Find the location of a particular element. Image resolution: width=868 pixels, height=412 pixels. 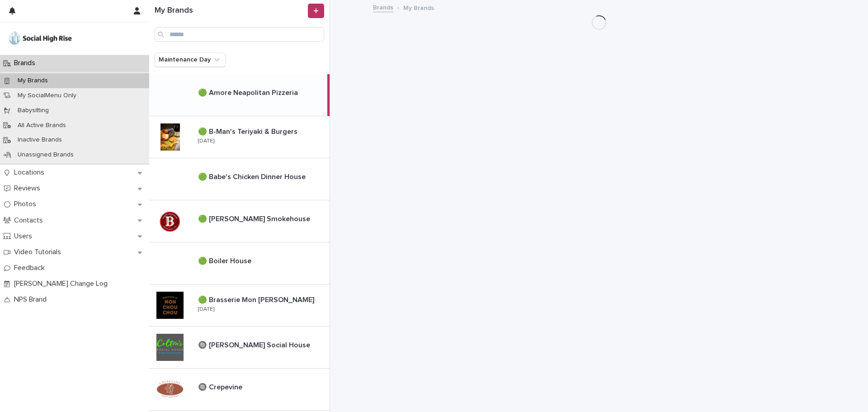

p: Unassigned Brands is located at coordinates (45, 154).